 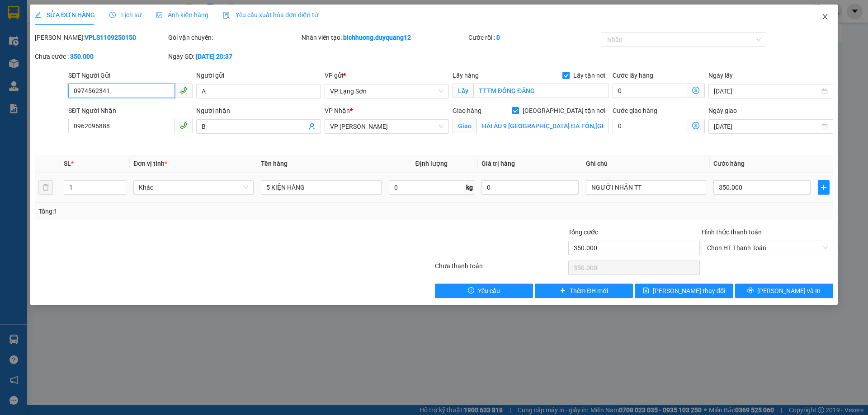 What do you see at coordinates (101, 56) in the screenshot?
I see `div: Chưa cước :` at bounding box center [101, 56].